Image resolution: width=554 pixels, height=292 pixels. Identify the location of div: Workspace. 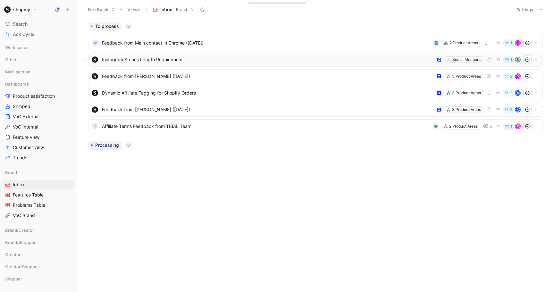
(38, 47).